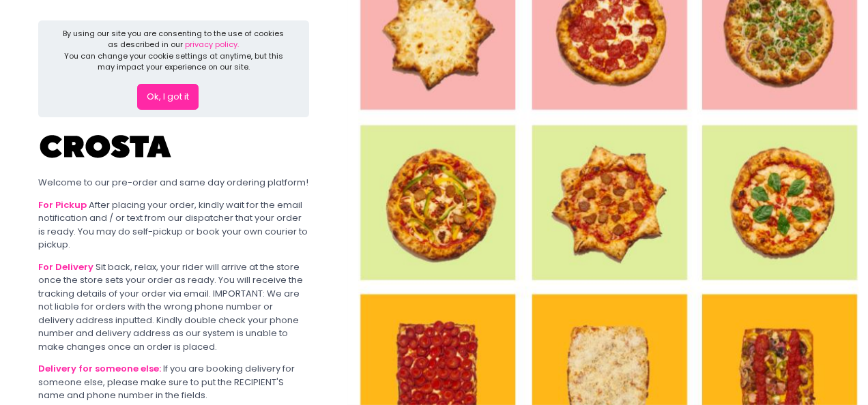  Describe the element at coordinates (107, 147) in the screenshot. I see `img: Crosta Pizzeria` at that location.